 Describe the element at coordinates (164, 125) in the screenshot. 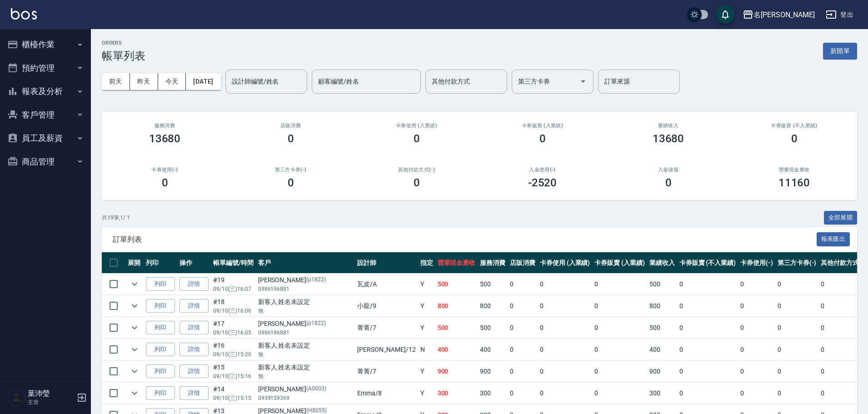

I see `h3: 服務消費` at that location.